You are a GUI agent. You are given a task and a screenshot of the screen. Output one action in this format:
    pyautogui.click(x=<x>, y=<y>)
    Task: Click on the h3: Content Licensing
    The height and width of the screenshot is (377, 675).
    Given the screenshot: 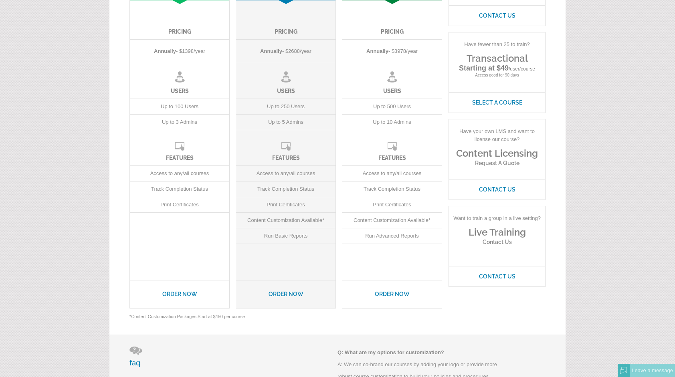 What is the action you would take?
    pyautogui.click(x=497, y=153)
    